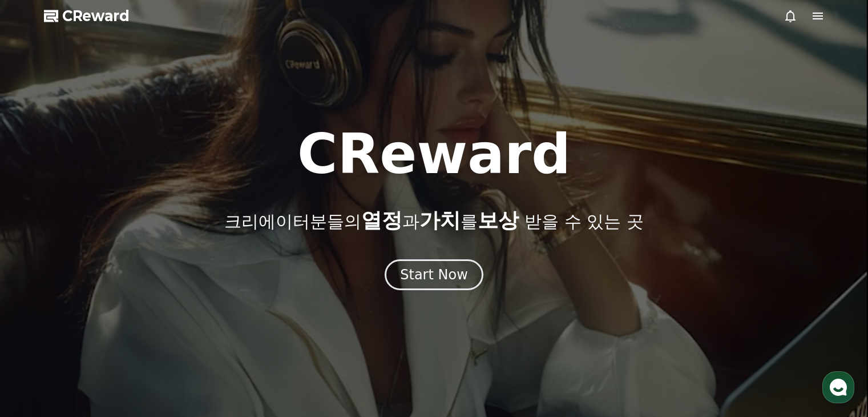 The image size is (868, 417). I want to click on button: Start Now, so click(434, 275).